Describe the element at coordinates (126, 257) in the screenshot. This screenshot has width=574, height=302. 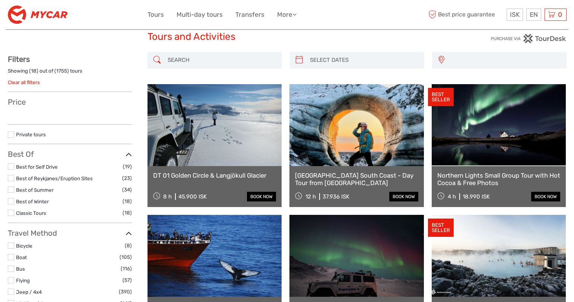
I see `span: (105)` at that location.